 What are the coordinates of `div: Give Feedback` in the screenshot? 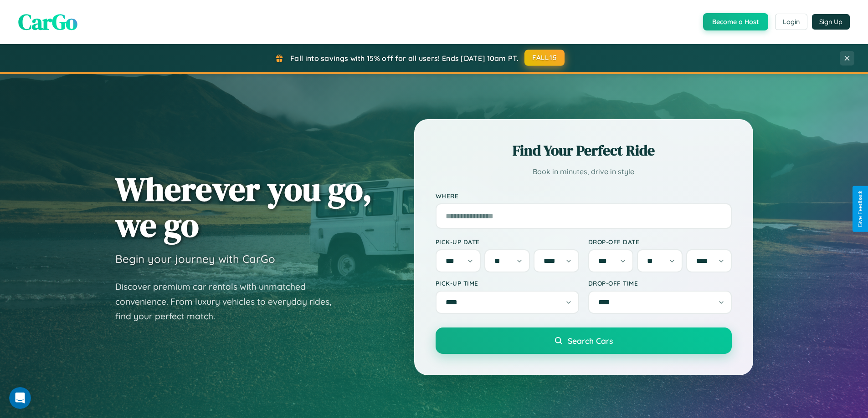 It's located at (860, 209).